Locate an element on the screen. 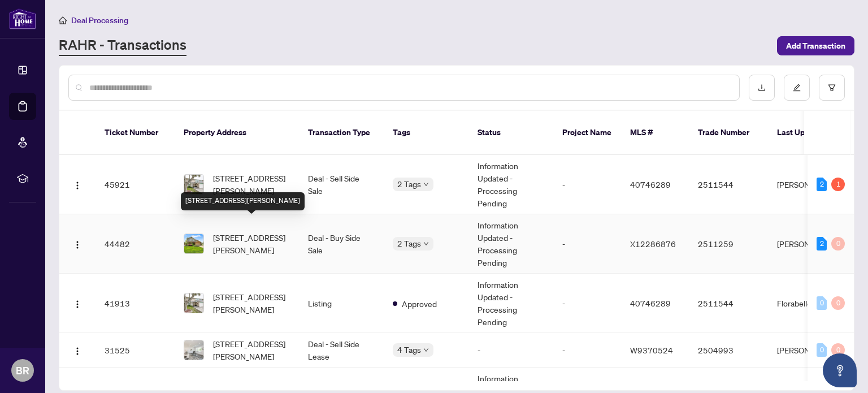  td: 41913 is located at coordinates (135, 303).